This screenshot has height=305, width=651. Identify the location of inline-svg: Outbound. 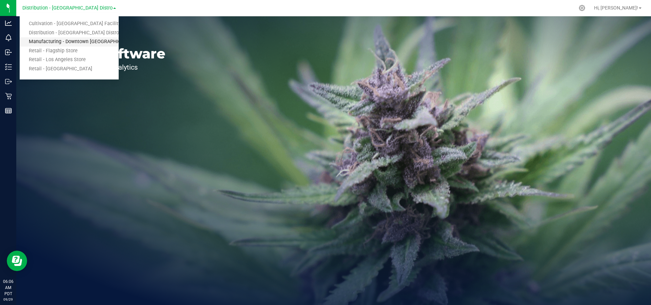
(8, 81).